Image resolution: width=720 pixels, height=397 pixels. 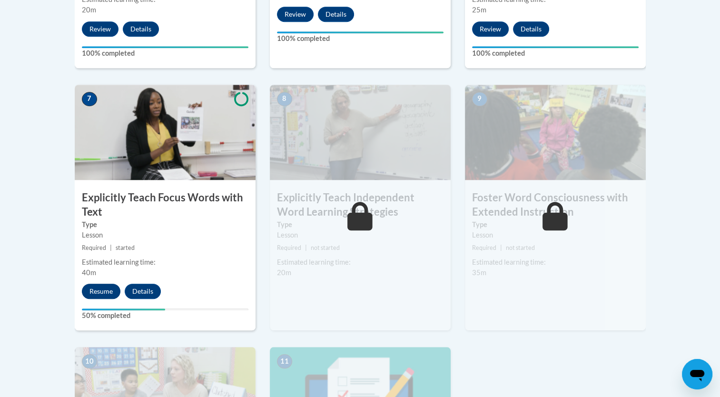 What do you see at coordinates (285, 361) in the screenshot?
I see `span: 11` at bounding box center [285, 361].